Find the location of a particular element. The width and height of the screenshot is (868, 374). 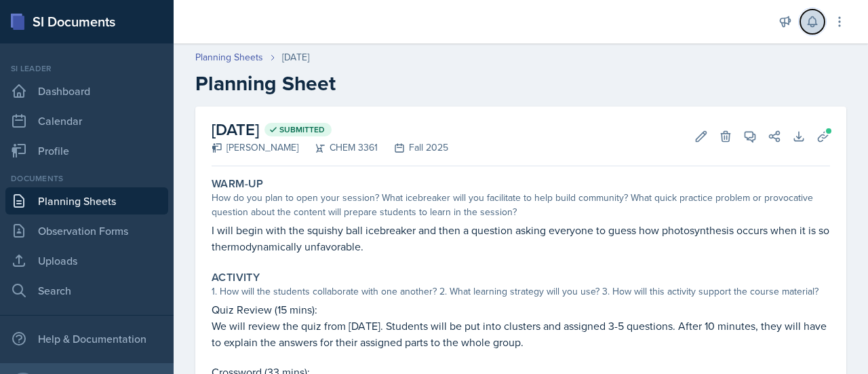

span: Submitted is located at coordinates (301, 130).